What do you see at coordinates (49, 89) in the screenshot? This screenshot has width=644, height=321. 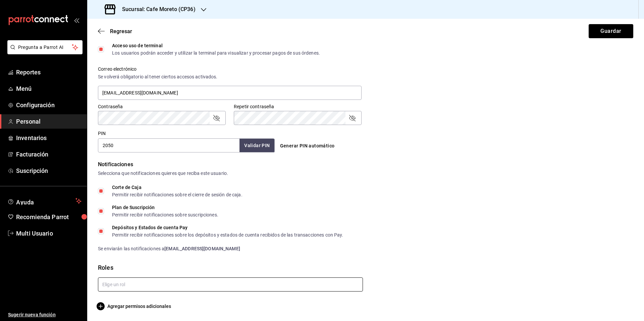 I see `span: Menú` at bounding box center [49, 89].